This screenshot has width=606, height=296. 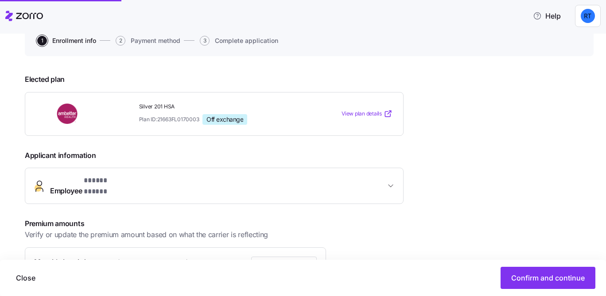 I want to click on span: Silver 201 HSA, so click(x=220, y=107).